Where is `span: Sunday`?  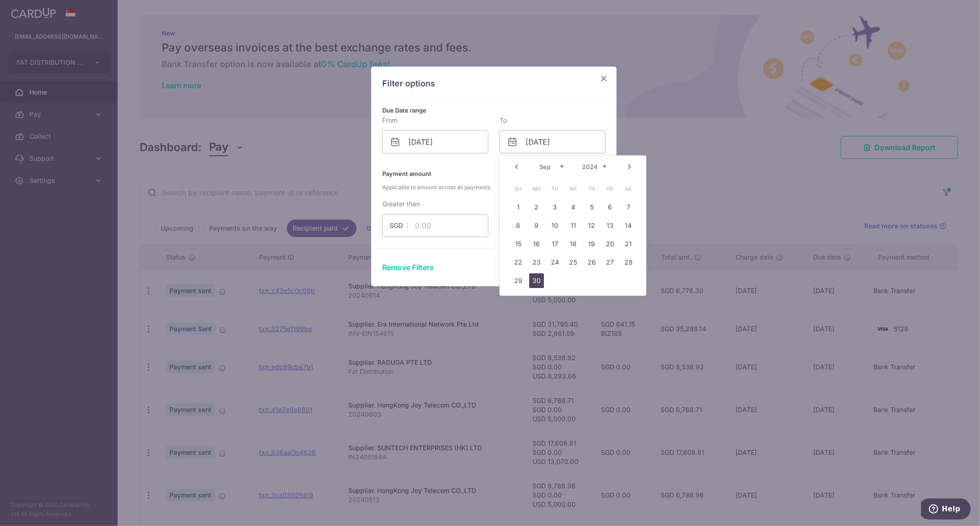 span: Sunday is located at coordinates (519, 189).